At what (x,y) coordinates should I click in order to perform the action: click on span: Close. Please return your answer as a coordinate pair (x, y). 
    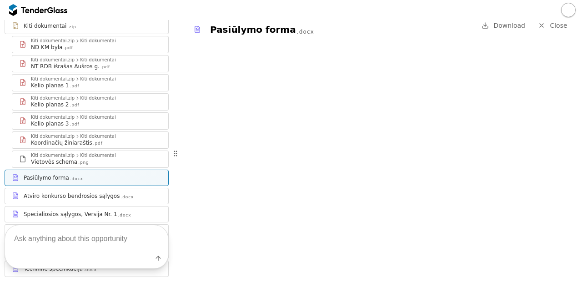
    Looking at the image, I should click on (559, 25).